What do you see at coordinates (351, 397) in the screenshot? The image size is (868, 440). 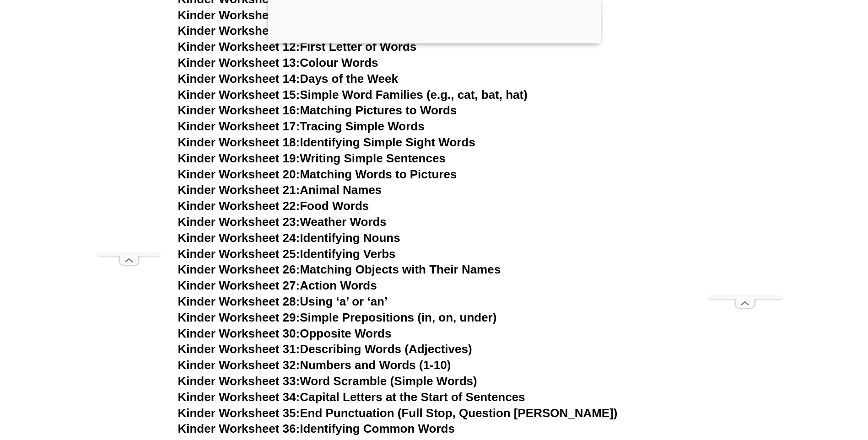 I see `a: Kinder Worksheet 34:Capital Letters at the Start of Sentences` at bounding box center [351, 397].